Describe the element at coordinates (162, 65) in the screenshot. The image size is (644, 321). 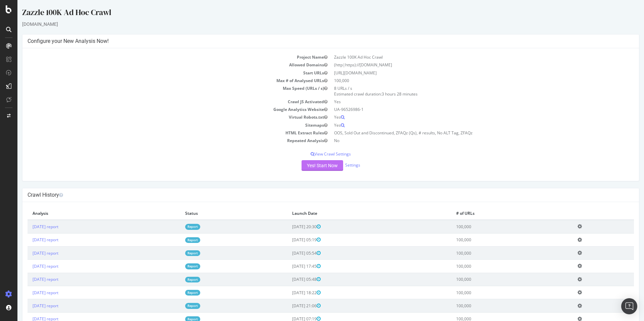
I see `td: Allowed Domains` at that location.